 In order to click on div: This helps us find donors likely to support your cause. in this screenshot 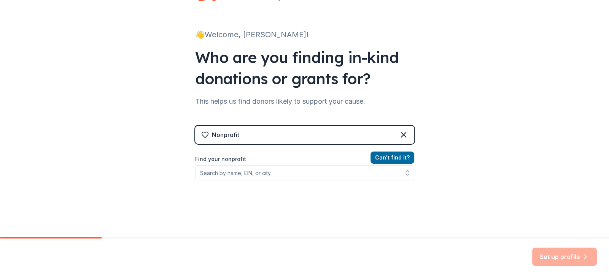, I will do `click(305, 102)`.